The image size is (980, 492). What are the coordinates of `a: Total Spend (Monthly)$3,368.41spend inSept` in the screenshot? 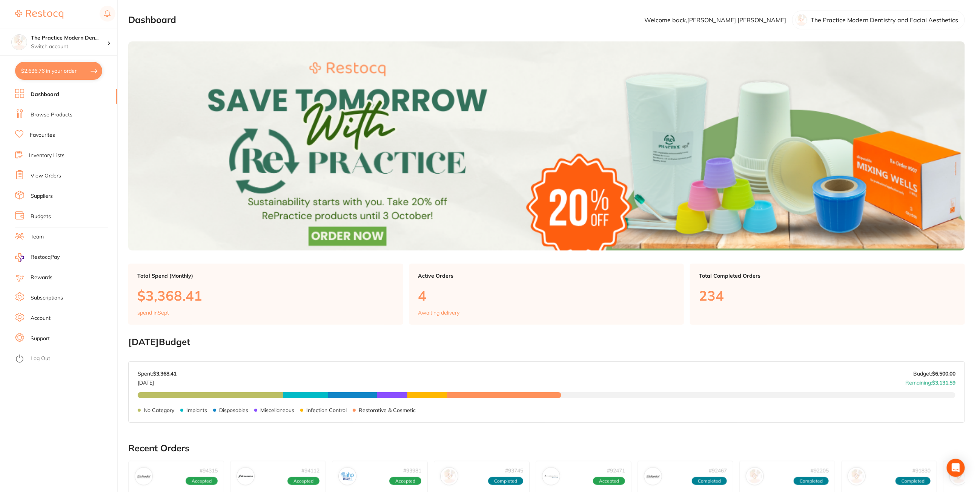 It's located at (265, 294).